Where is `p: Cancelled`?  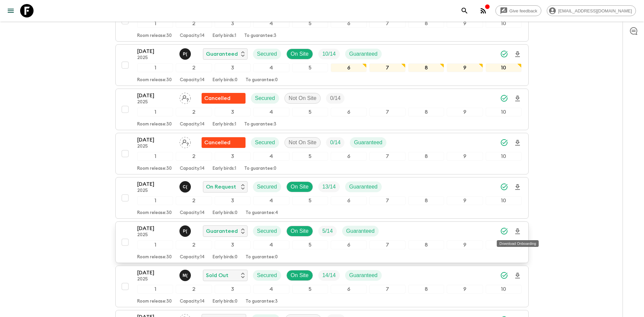 p: Cancelled is located at coordinates (218, 99).